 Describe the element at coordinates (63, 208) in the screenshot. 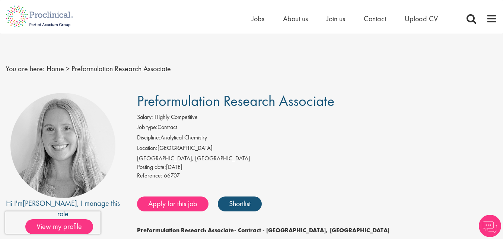

I see `div: Hi I'm , I manage this role` at that location.